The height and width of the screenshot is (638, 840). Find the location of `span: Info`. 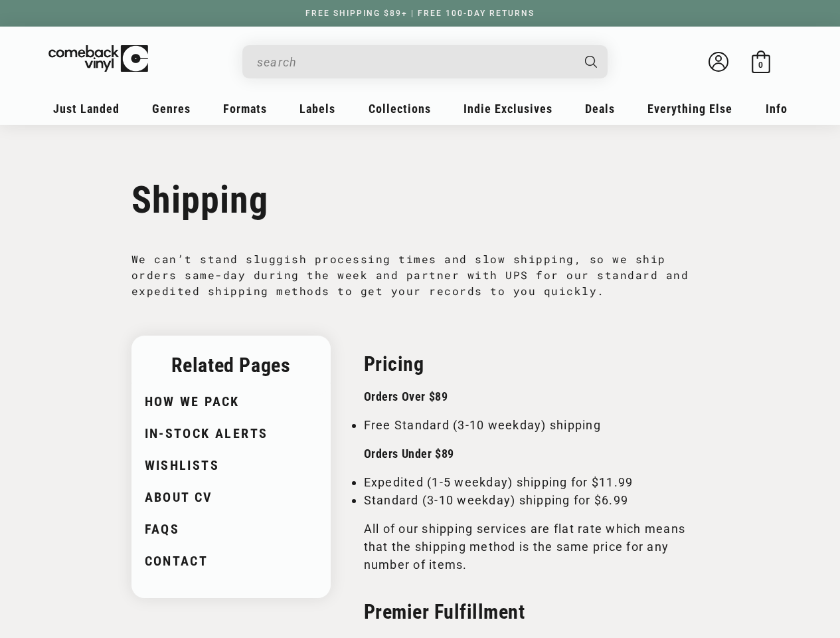

span: Info is located at coordinates (776, 108).